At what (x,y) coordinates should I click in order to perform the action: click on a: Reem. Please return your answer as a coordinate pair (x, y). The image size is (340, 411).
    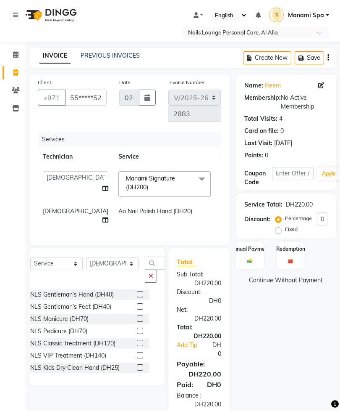
    Looking at the image, I should click on (273, 85).